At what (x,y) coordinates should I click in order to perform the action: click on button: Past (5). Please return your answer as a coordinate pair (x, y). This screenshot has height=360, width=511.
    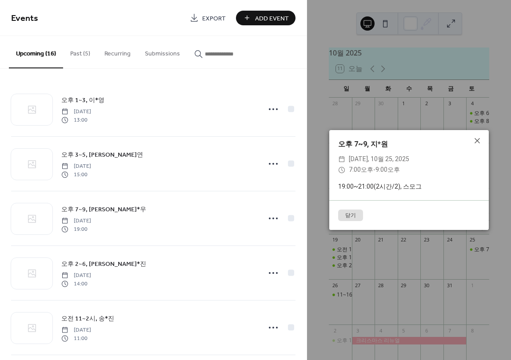
    Looking at the image, I should click on (80, 52).